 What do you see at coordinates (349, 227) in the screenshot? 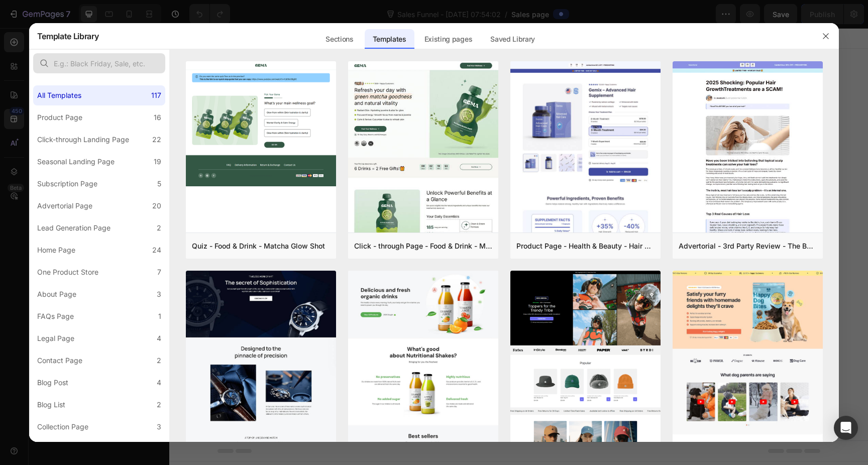
I see `div: Start building with Sections/Elements or` at bounding box center [349, 227].